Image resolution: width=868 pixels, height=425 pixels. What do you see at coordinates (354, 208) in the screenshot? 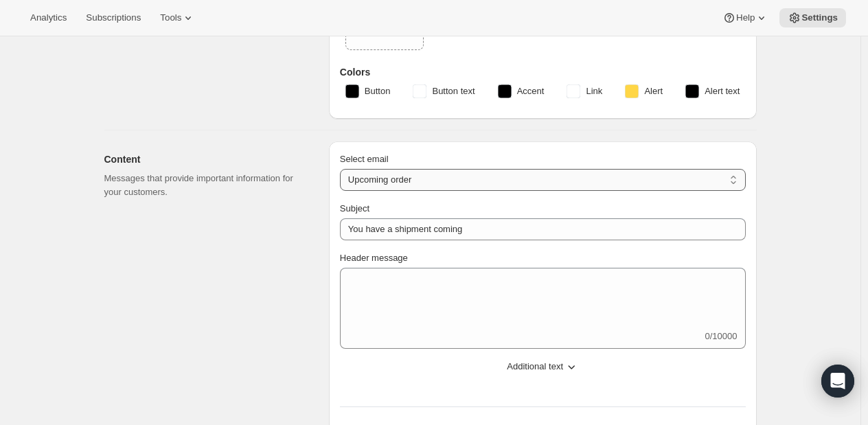
I see `span: Subject` at bounding box center [354, 208].